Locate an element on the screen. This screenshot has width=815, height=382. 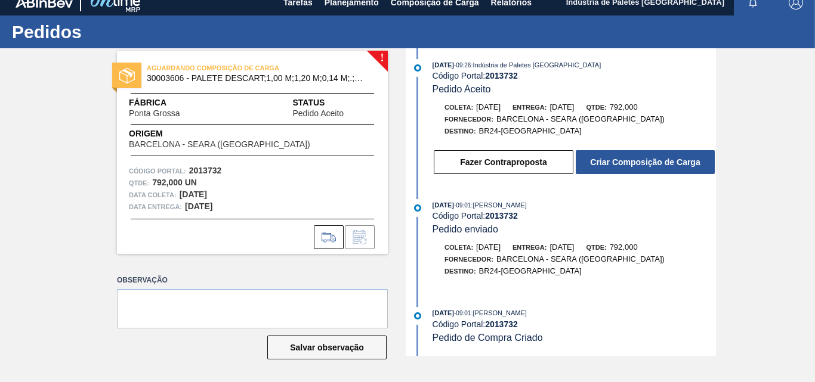
h1: Pedidos is located at coordinates (118, 32).